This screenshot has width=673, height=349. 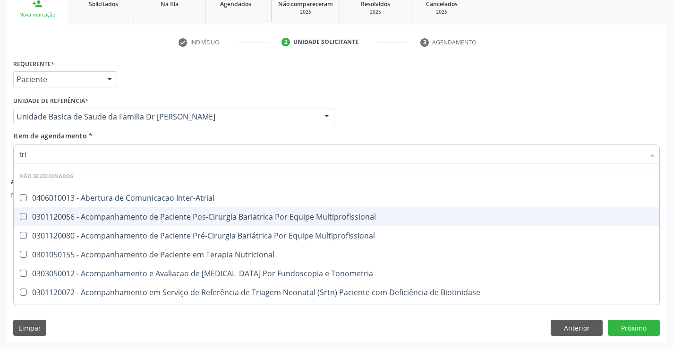 What do you see at coordinates (331, 154) in the screenshot?
I see `input: Buscar por procedimentos` at bounding box center [331, 154].